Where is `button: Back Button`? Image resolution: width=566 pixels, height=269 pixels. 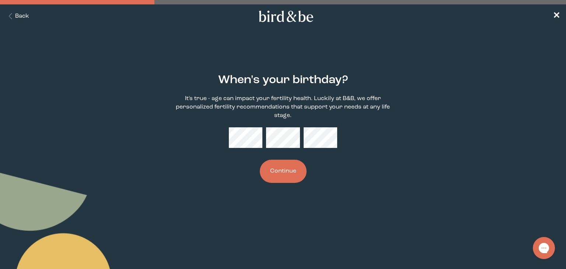
button: Back Button is located at coordinates (17, 16).